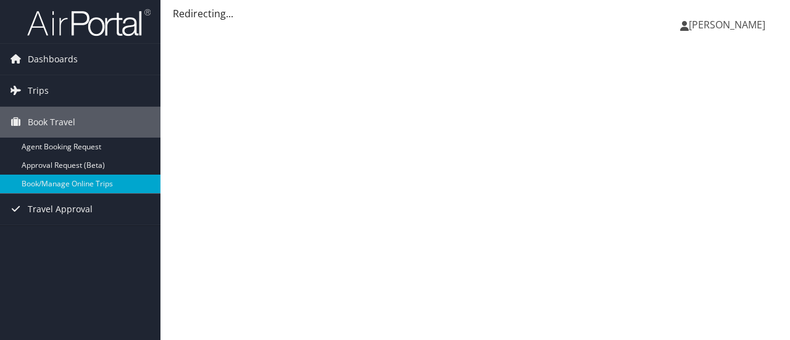 Image resolution: width=790 pixels, height=340 pixels. What do you see at coordinates (89, 22) in the screenshot?
I see `img: airportal-logo.png` at bounding box center [89, 22].